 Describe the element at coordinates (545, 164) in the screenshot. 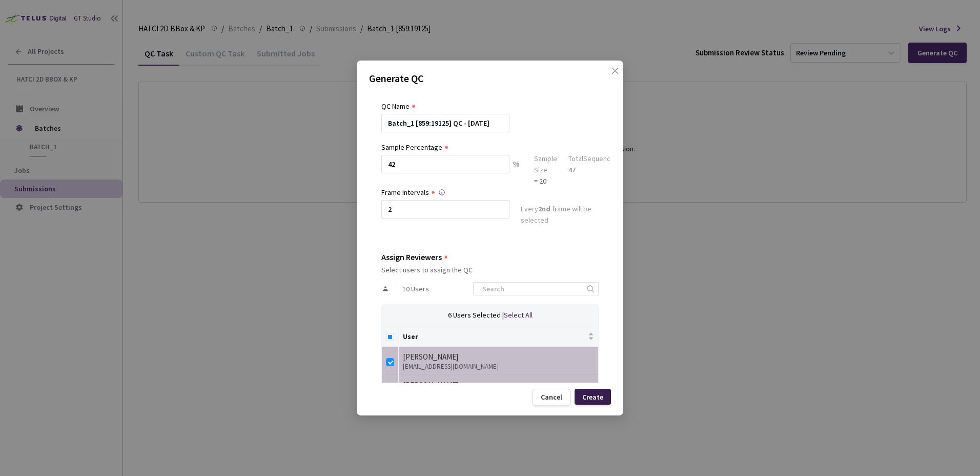

I see `div: Sample Size` at that location.